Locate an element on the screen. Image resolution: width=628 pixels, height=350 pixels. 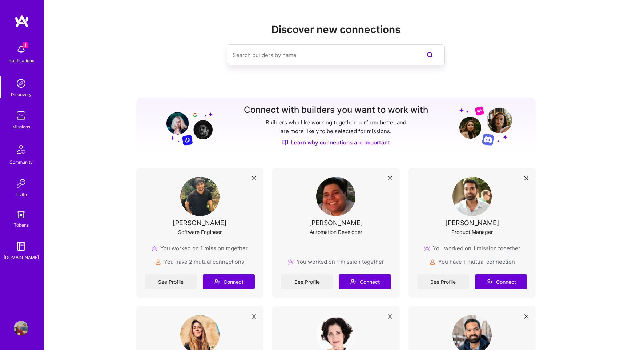
input: Search builders by name is located at coordinates (322, 55).